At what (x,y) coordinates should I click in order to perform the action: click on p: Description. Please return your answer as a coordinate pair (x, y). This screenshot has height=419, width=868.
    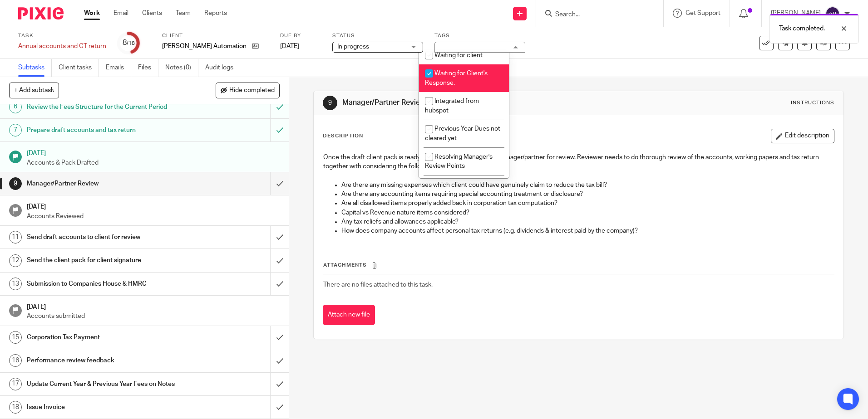
    Looking at the image, I should click on (343, 136).